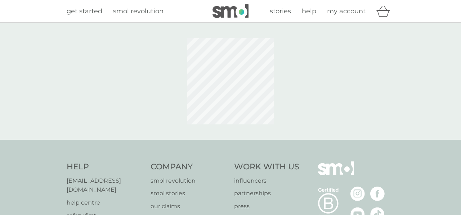  What do you see at coordinates (309, 11) in the screenshot?
I see `a: help` at bounding box center [309, 11].